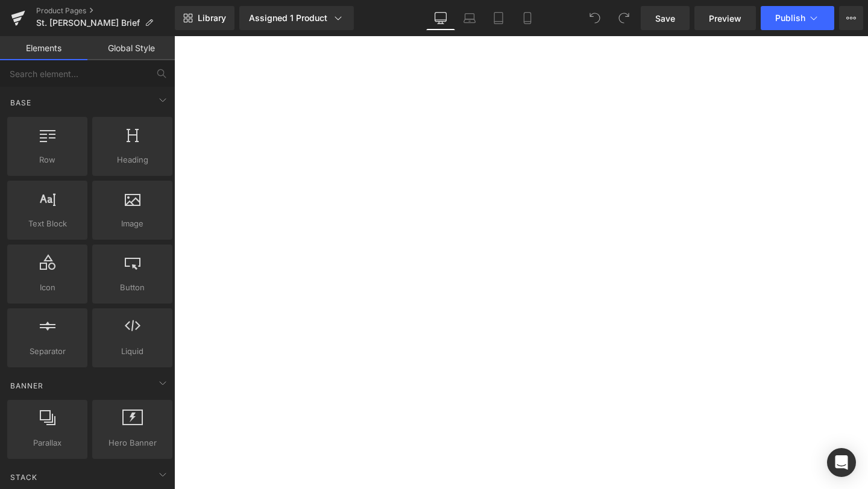 This screenshot has width=868, height=489. Describe the element at coordinates (623, 18) in the screenshot. I see `button: Redo` at that location.